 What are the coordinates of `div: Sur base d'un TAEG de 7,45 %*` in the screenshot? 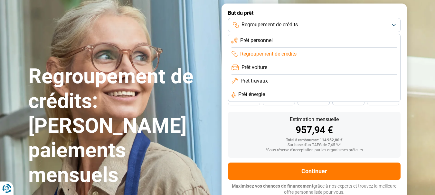 It's located at (314, 146).